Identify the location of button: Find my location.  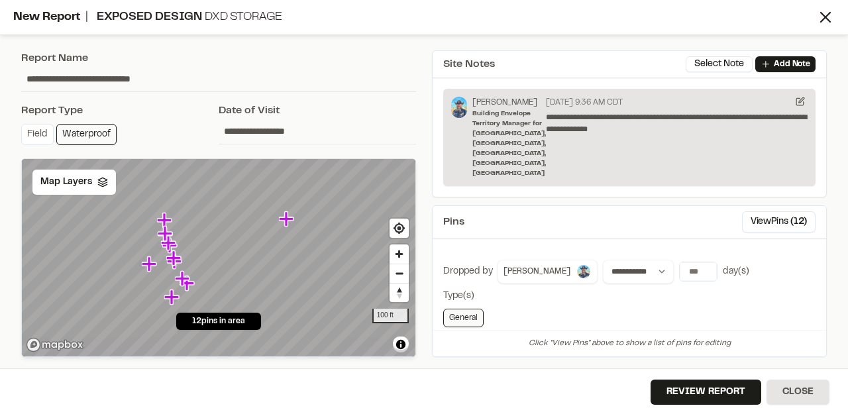
(399, 228).